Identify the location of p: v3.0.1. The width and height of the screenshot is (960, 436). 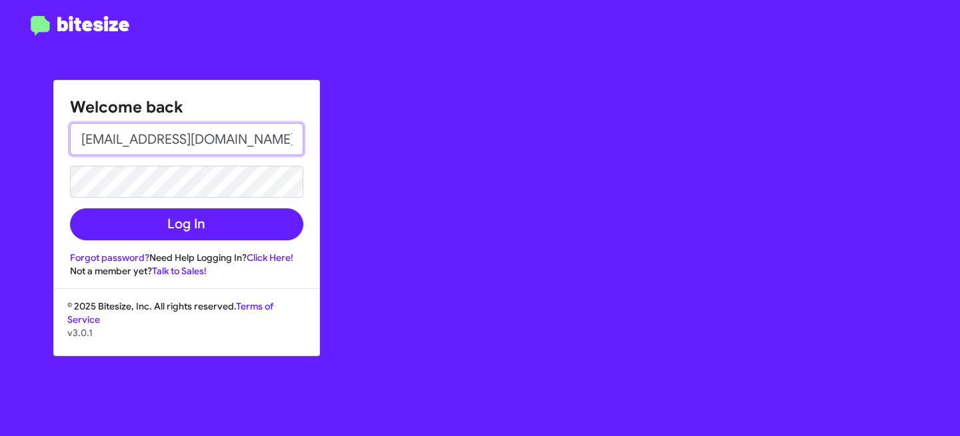
(187, 333).